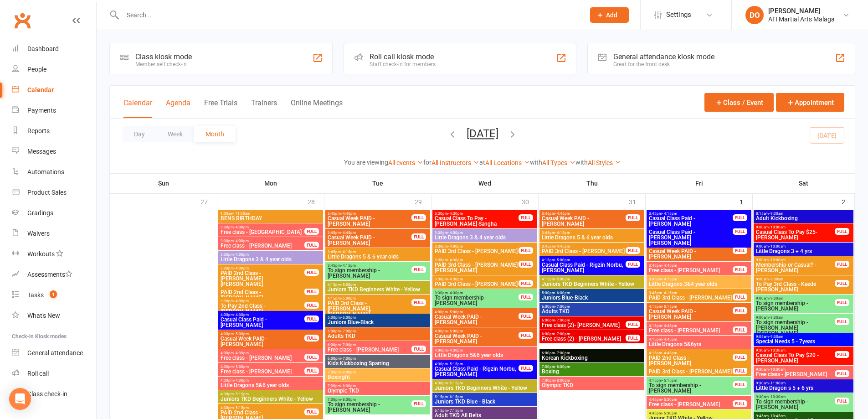 This screenshot has width=868, height=419. I want to click on input: Search..., so click(349, 15).